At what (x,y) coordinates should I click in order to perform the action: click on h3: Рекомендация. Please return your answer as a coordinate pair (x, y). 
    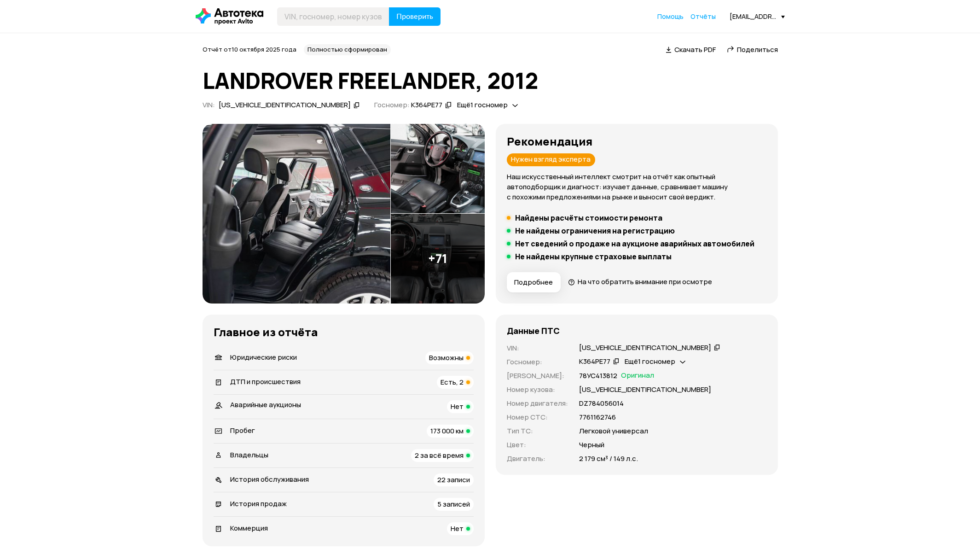
    Looking at the image, I should click on (636, 141).